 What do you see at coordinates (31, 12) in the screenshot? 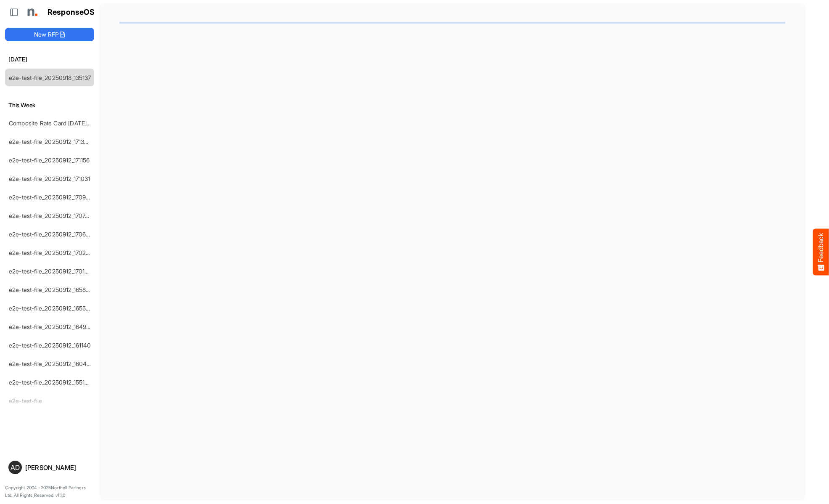
I see `img: Northell` at bounding box center [31, 12].